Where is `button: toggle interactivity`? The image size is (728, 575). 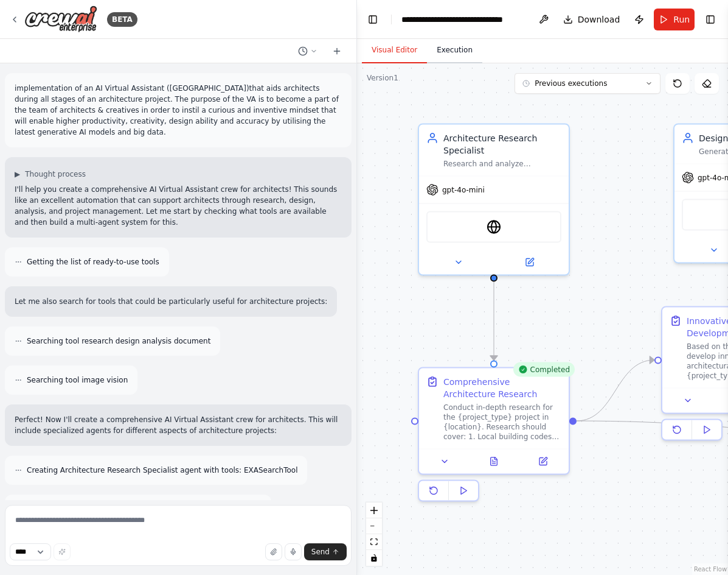 button: toggle interactivity is located at coordinates (374, 558).